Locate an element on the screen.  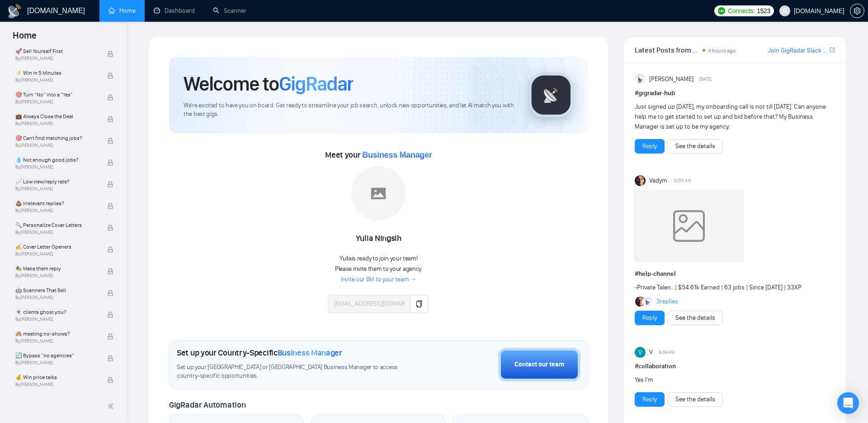
span: 🎭 Make them reply is located at coordinates (56, 268).